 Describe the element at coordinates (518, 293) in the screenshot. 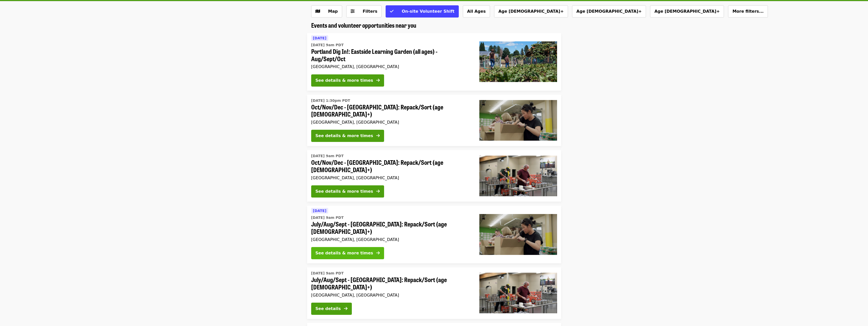

I see `img: July/Aug/Sept - Portland: Repack/Sort (age 16+) organized by Oregon Food Bank` at that location.